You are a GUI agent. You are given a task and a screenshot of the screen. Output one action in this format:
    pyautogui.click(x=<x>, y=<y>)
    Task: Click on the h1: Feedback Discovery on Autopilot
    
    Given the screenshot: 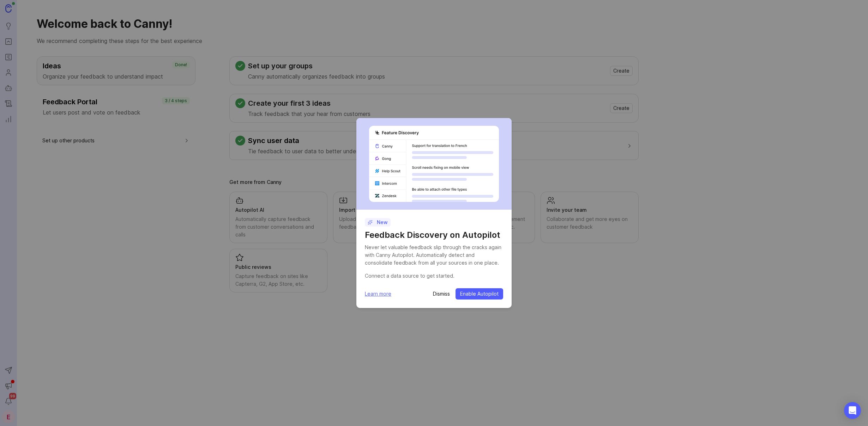 What is the action you would take?
    pyautogui.click(x=434, y=235)
    